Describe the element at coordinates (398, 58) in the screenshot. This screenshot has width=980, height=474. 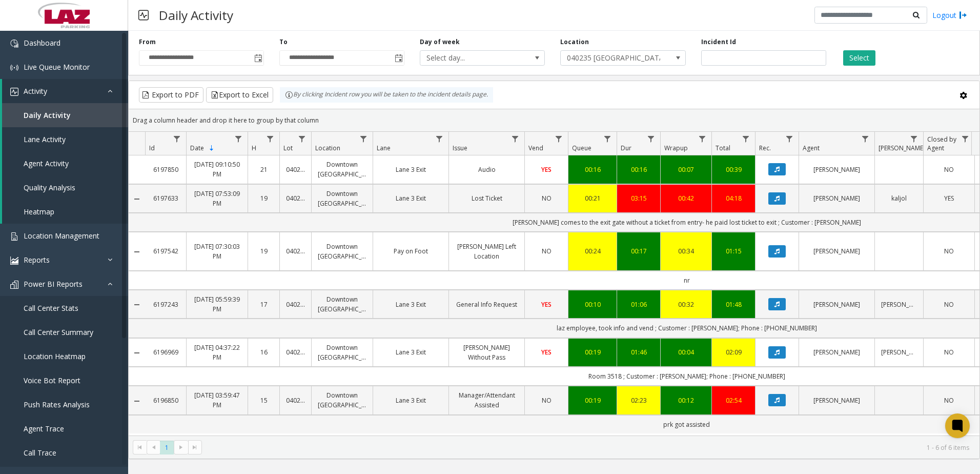
I see `span: Toggle popup` at that location.